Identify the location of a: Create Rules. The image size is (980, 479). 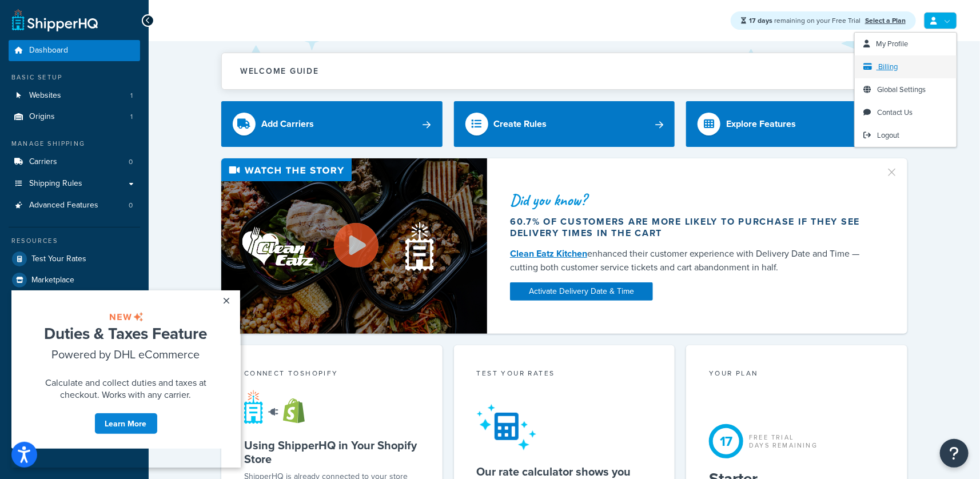
(565, 124).